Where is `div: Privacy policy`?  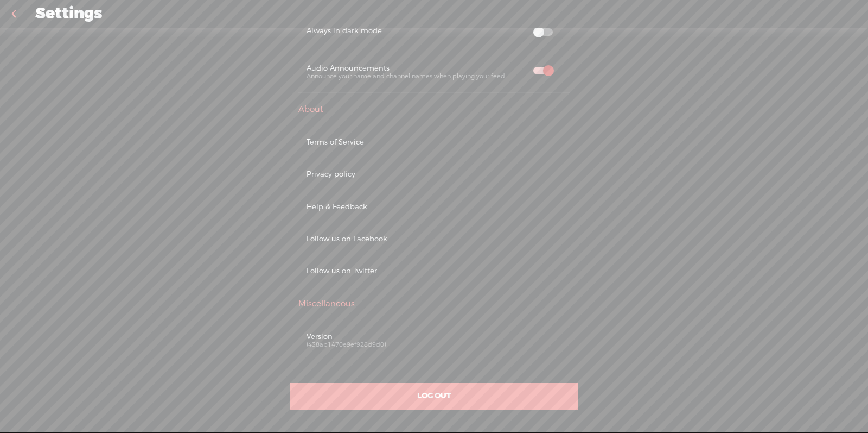
div: Privacy policy is located at coordinates (434, 174).